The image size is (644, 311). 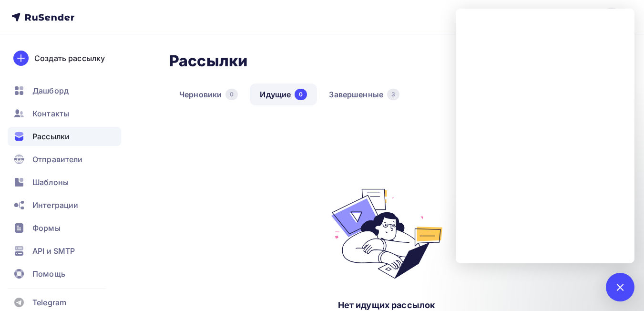 I want to click on span: Интеграции, so click(x=55, y=205).